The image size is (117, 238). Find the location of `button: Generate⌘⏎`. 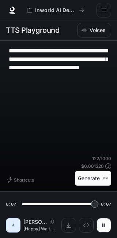

button: Generate⌘⏎ is located at coordinates (92, 178).